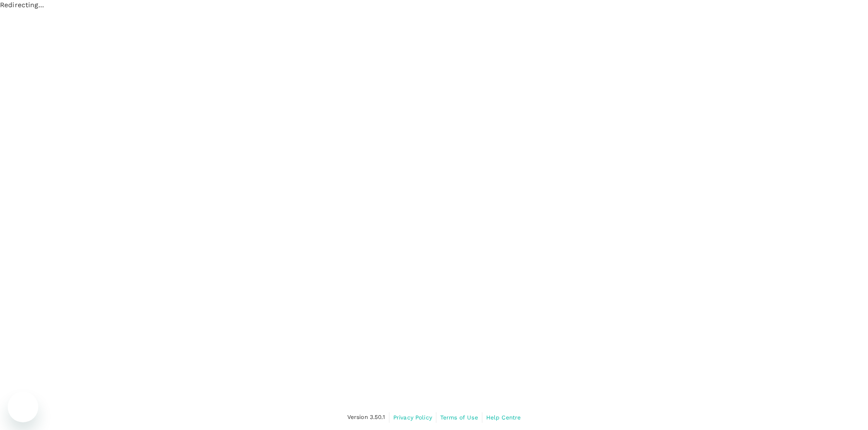  What do you see at coordinates (413, 417) in the screenshot?
I see `a: Privacy Policy` at bounding box center [413, 417].